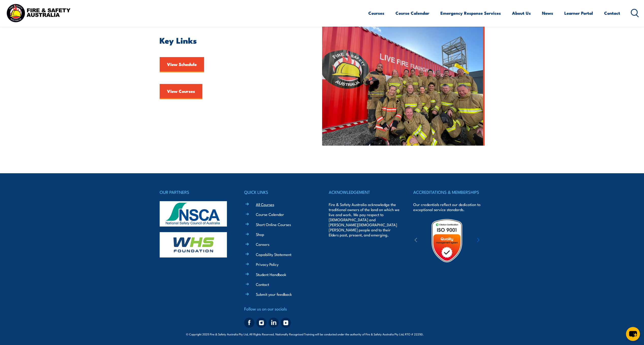 This screenshot has height=345, width=644. Describe the element at coordinates (492, 240) in the screenshot. I see `img: ewpa-logo` at that location.